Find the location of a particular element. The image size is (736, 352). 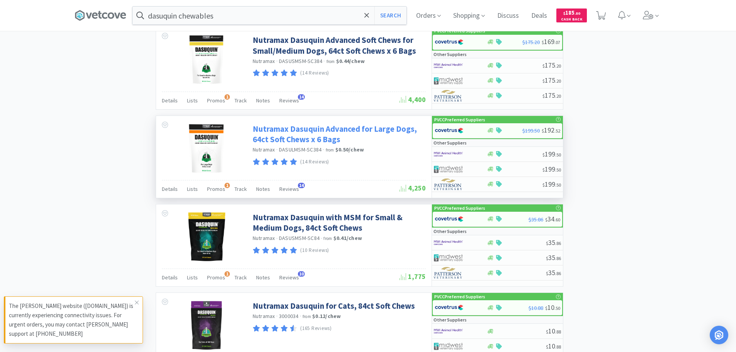

span: 169 is located at coordinates (551, 41).